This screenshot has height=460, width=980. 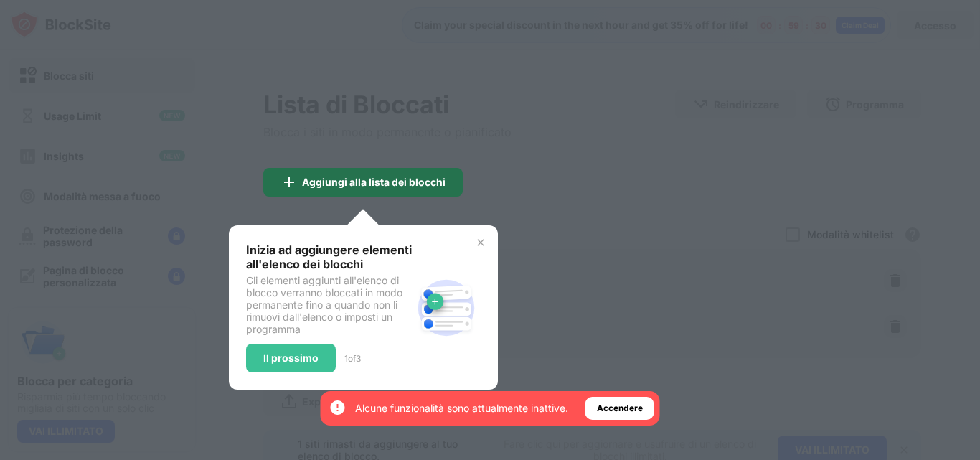 I want to click on div: Alcune funzionalità sono attualmente inattive., so click(x=461, y=408).